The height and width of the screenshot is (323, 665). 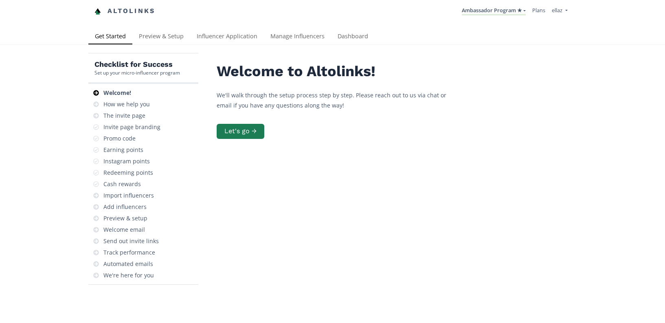 I want to click on div: Instagram points, so click(x=127, y=161).